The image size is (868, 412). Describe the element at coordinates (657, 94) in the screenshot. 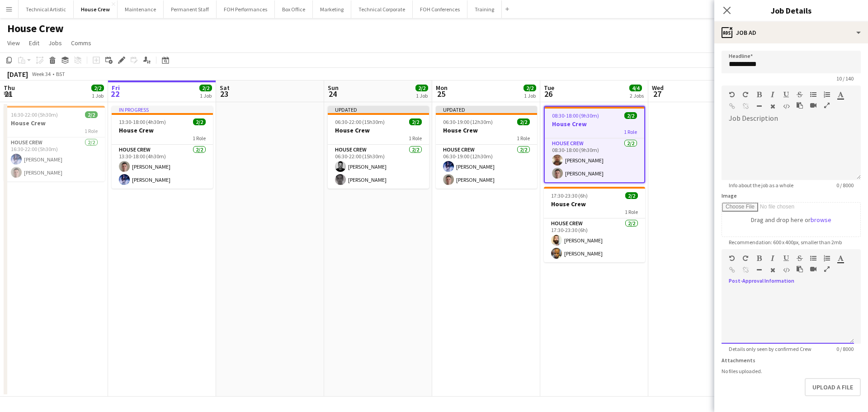

I see `span: 27` at that location.